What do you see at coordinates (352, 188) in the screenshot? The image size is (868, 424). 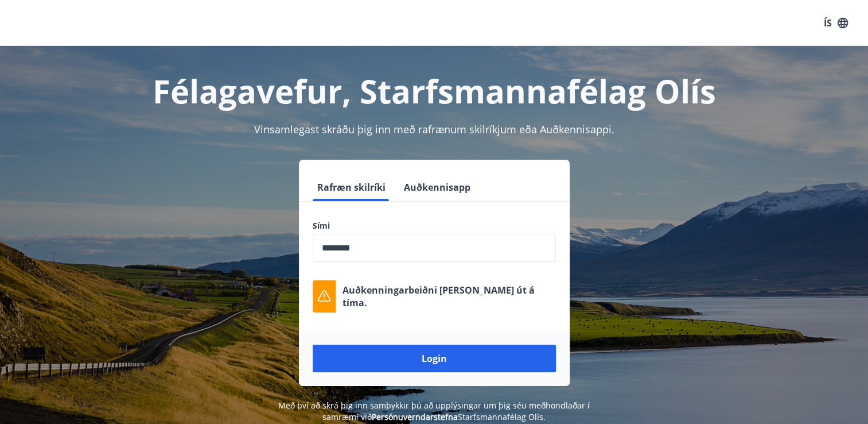 I see `button: Rafræn skilríki` at bounding box center [352, 188].